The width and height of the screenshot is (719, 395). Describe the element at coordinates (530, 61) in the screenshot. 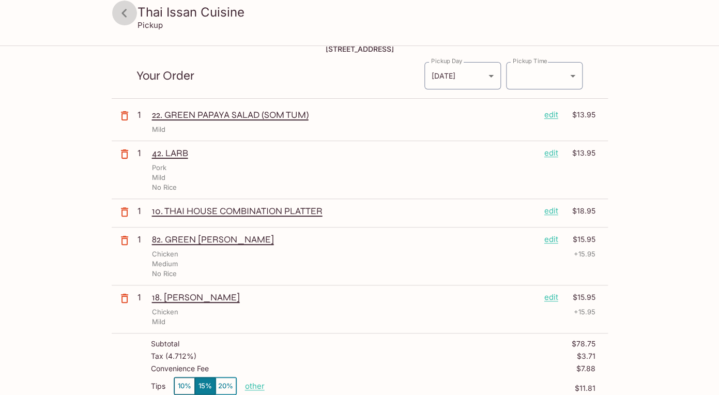

I see `label: Pickup Time` at that location.